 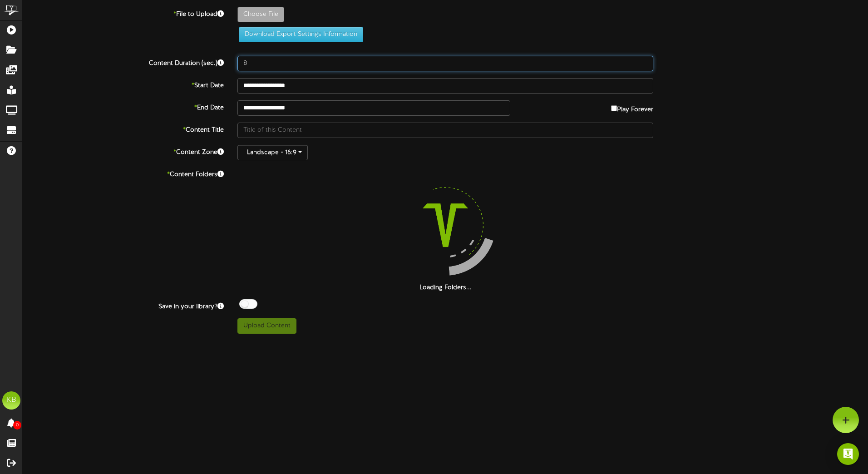 I want to click on a: Download Export Settings Information, so click(x=299, y=34).